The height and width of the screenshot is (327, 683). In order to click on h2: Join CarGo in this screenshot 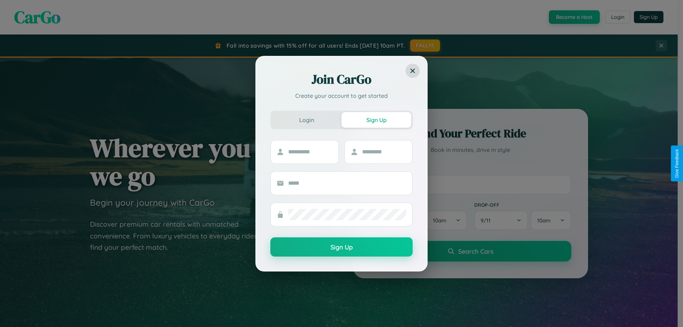, I will do `click(342, 79)`.